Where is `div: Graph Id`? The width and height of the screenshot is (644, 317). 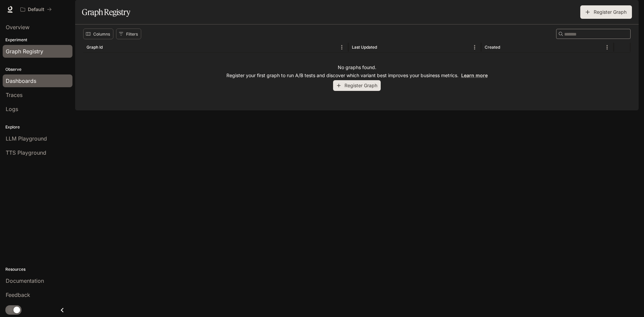 div: Graph Id is located at coordinates (95, 47).